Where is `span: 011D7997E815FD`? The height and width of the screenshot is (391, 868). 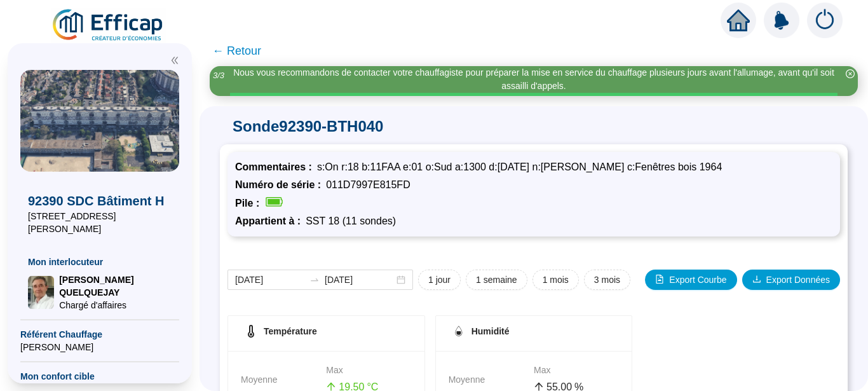
span: 011D7997E815FD is located at coordinates (368, 184).